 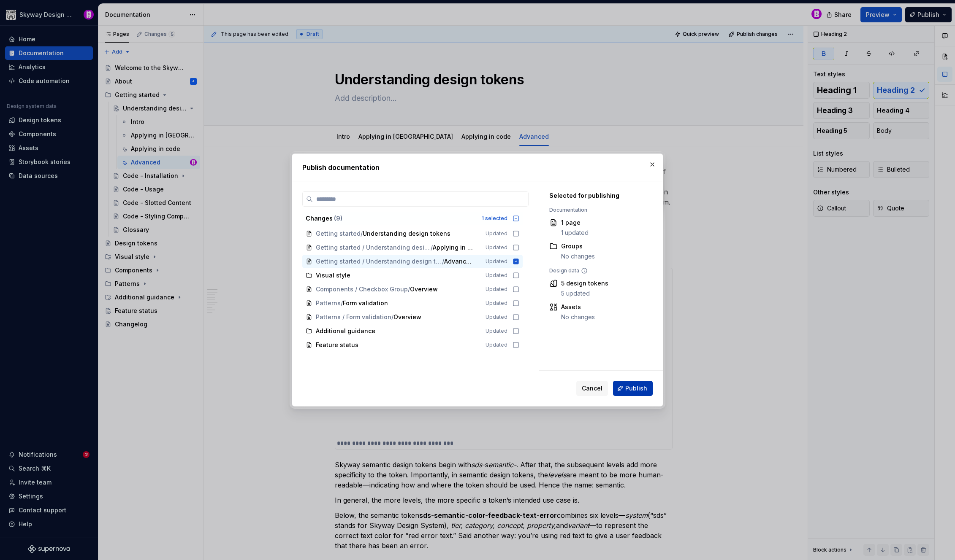 What do you see at coordinates (597, 196) in the screenshot?
I see `div: Selected for publishing` at bounding box center [597, 196].